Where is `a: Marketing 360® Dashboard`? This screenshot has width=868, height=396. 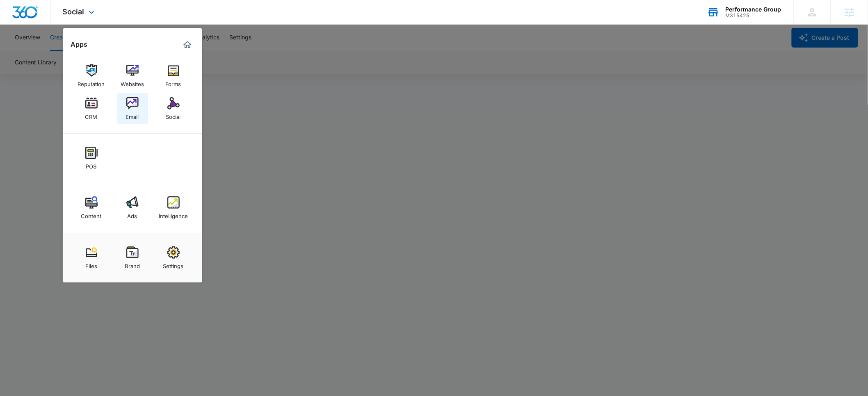
a: Marketing 360® Dashboard is located at coordinates (187, 45).